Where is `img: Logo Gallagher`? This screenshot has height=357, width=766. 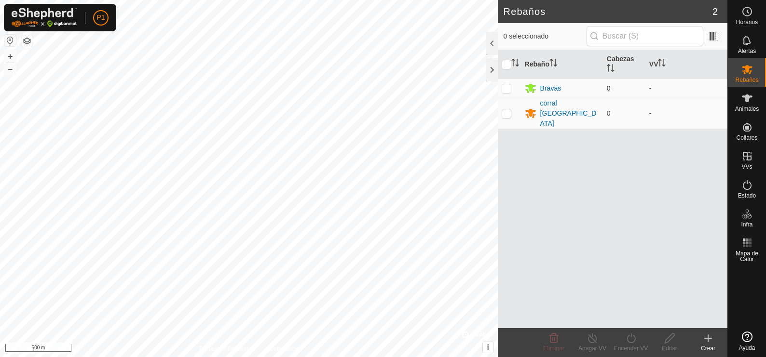
img: Logo Gallagher is located at coordinates (44, 17).